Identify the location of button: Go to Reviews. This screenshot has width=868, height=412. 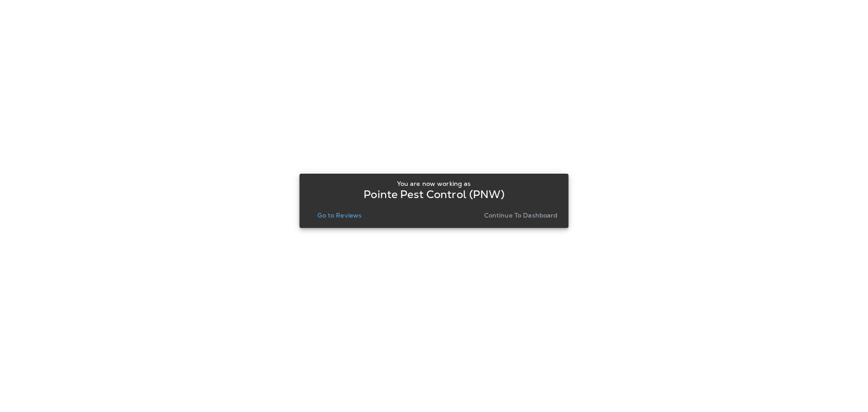
(340, 215).